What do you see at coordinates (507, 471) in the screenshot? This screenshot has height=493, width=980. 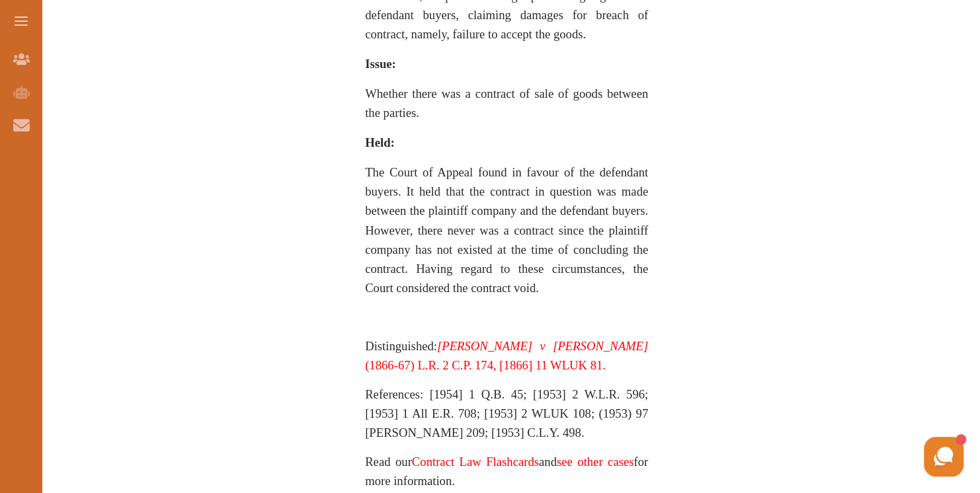 I see `span: Read our and for more information.` at bounding box center [507, 471].